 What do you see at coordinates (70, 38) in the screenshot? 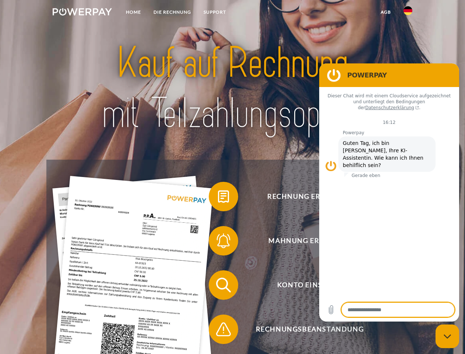
I see `p: Dieser Chat wird mit einem Cloudservice aufgezeichnet und unterliegt den Bedingungen der .` at bounding box center [70, 38].